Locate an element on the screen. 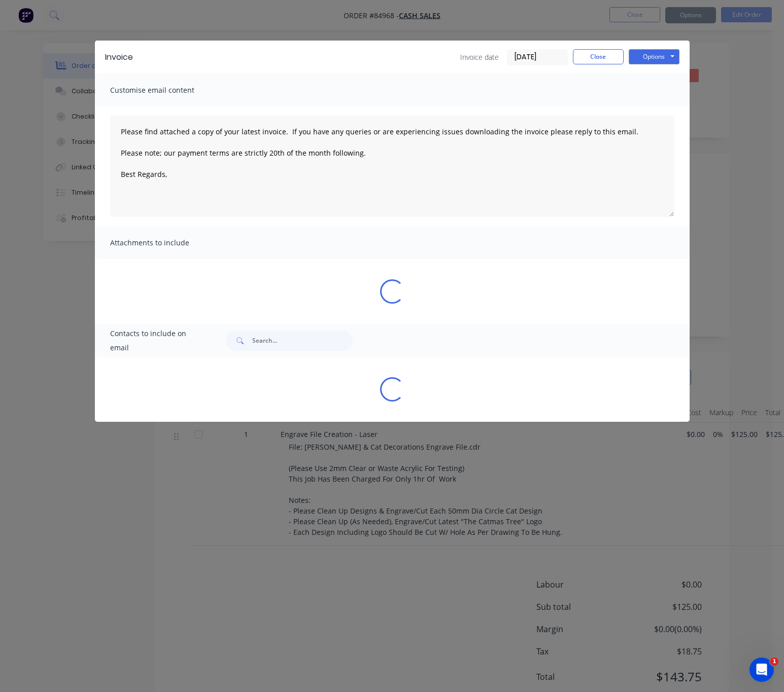  div: Invoice is located at coordinates (119, 57).